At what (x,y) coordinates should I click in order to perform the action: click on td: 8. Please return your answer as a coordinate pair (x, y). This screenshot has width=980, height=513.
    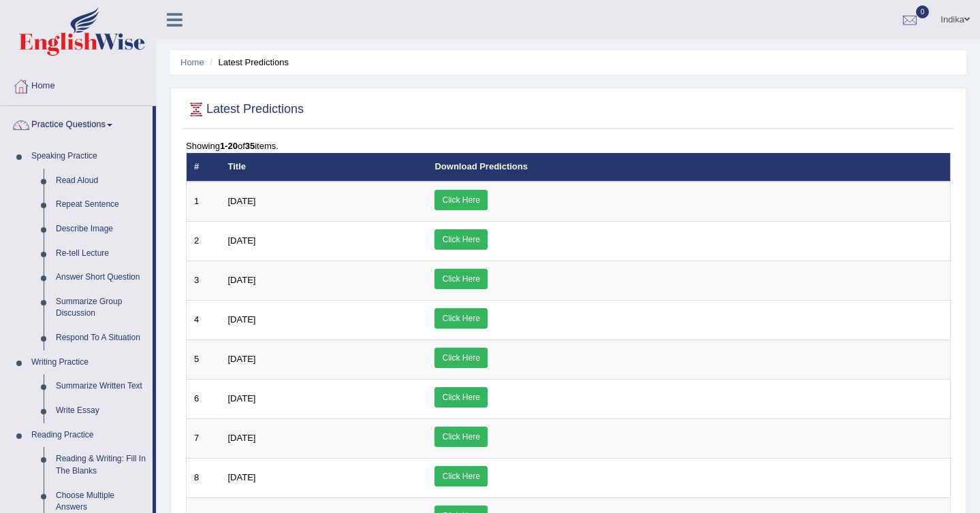
    Looking at the image, I should click on (204, 478).